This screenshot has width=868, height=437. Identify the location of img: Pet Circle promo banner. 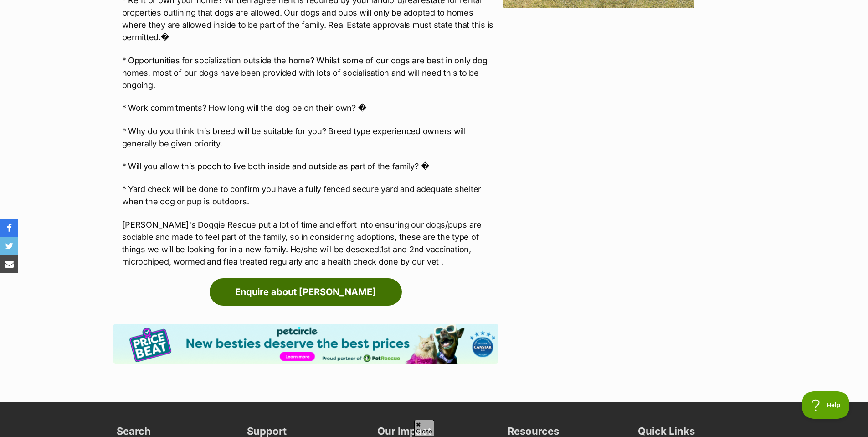
(306, 343).